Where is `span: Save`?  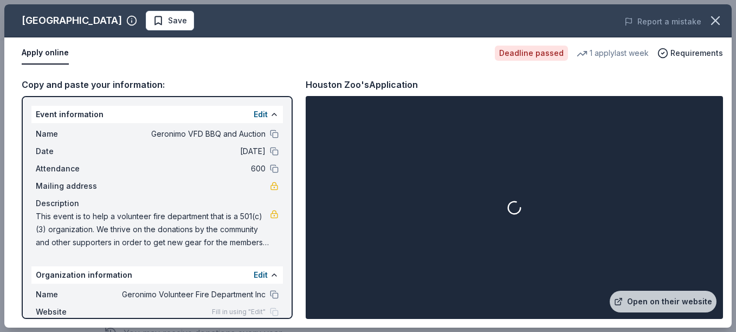 span: Save is located at coordinates (177, 21).